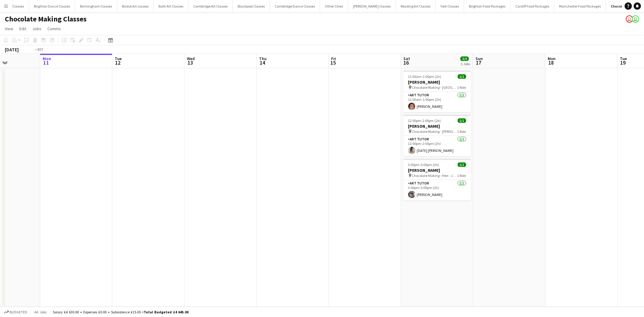 Image resolution: width=644 pixels, height=317 pixels. What do you see at coordinates (424, 165) in the screenshot?
I see `span: 3:00pm-5:00pm (2h)` at bounding box center [424, 165].